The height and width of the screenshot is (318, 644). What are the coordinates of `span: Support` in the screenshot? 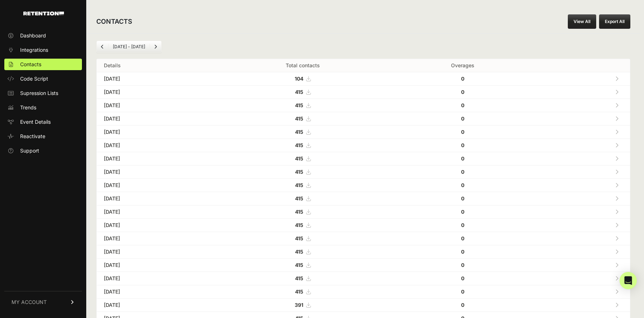 It's located at (29, 151).